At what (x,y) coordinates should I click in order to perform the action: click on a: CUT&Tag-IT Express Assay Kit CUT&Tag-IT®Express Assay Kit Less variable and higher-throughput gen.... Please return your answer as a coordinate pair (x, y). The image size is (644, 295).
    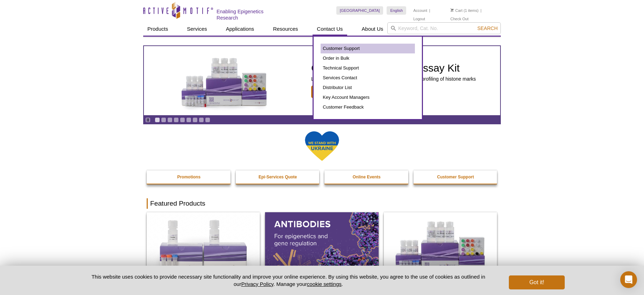
    Looking at the image, I should click on (322, 81).